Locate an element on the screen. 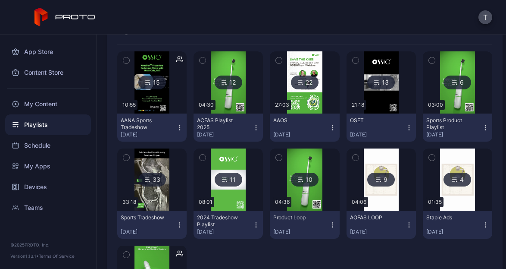 The width and height of the screenshot is (506, 269). div: My Content is located at coordinates (48, 104).